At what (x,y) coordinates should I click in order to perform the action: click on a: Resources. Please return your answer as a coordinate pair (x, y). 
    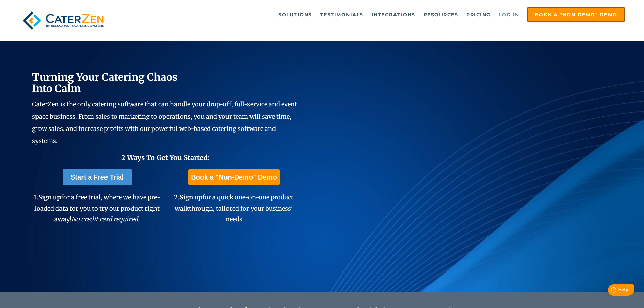
    Looking at the image, I should click on (441, 14).